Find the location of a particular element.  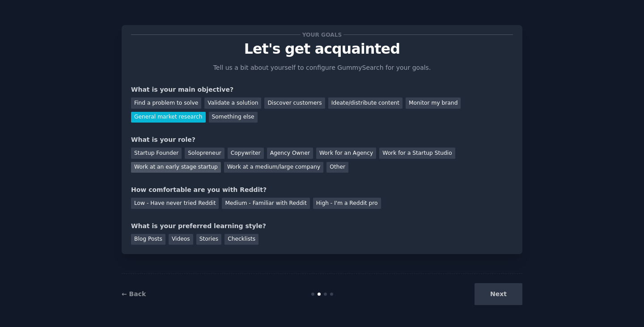

div: What is your main objective? is located at coordinates (322, 89).